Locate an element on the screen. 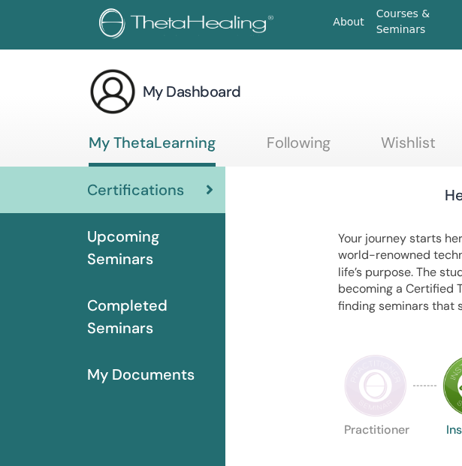 The image size is (462, 466). span: My Documents is located at coordinates (140, 375).